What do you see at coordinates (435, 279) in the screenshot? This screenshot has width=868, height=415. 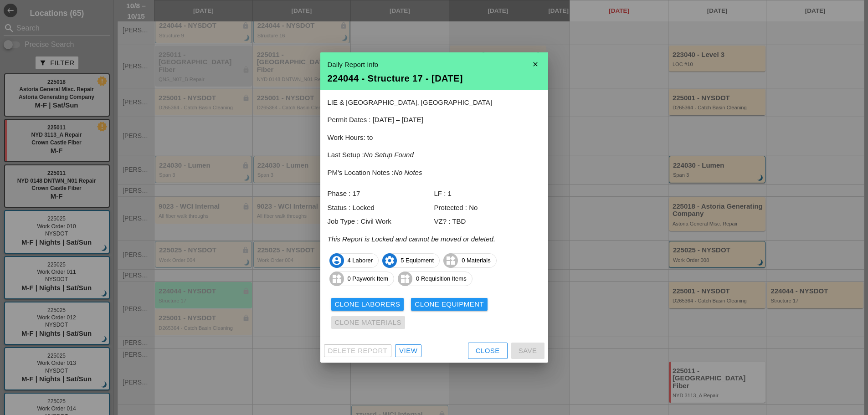 I see `span: 0 Requisition Items` at bounding box center [435, 279].